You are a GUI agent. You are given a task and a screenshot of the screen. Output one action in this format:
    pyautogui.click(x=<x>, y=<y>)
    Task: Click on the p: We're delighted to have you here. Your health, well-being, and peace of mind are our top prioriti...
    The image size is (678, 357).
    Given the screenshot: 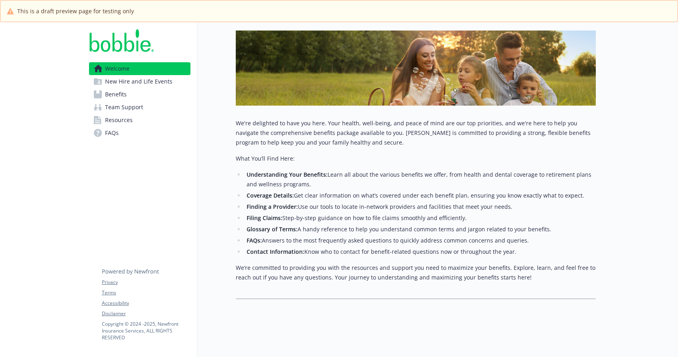 What is the action you would take?
    pyautogui.click(x=416, y=133)
    